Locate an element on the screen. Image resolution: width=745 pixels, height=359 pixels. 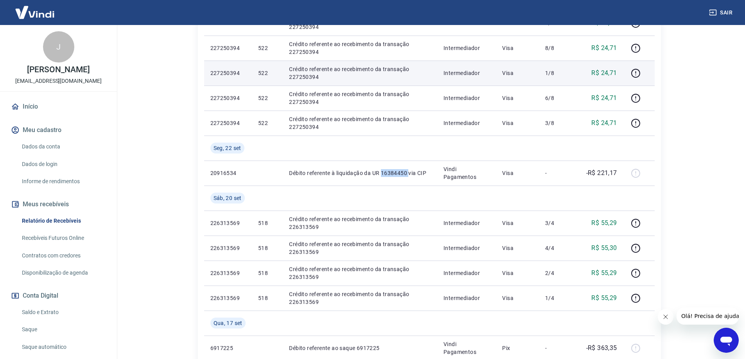
p: 3/8 is located at coordinates (556, 123).